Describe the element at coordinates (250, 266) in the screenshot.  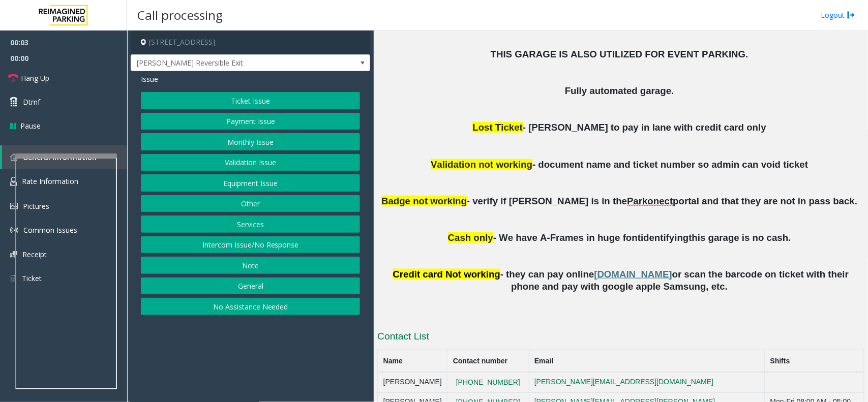
I see `button: Note` at that location.